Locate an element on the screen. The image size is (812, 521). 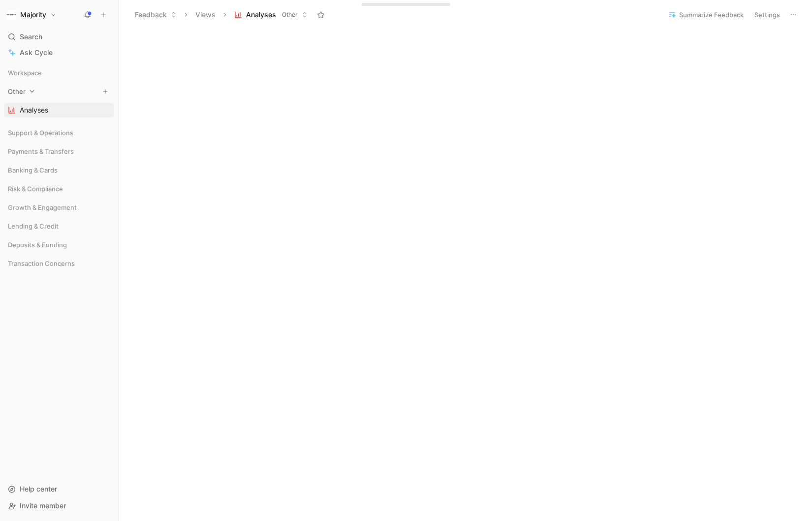
span: Growth & Engagement is located at coordinates (42, 208).